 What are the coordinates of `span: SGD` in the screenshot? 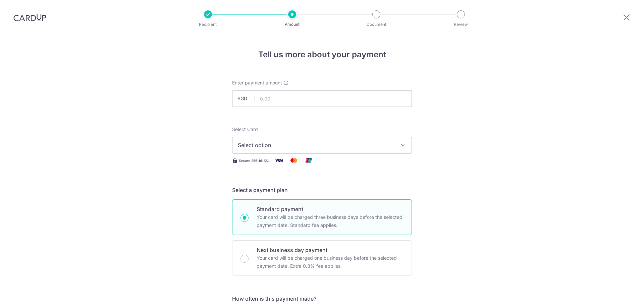 It's located at (246, 98).